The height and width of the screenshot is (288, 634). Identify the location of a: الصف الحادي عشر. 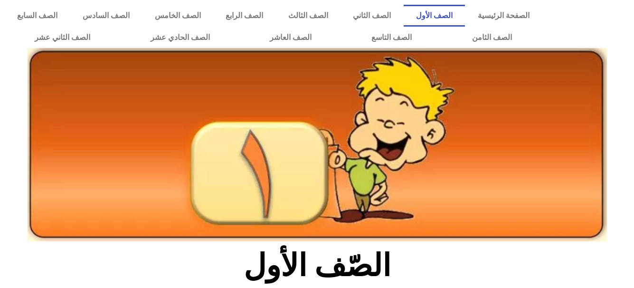
(179, 37).